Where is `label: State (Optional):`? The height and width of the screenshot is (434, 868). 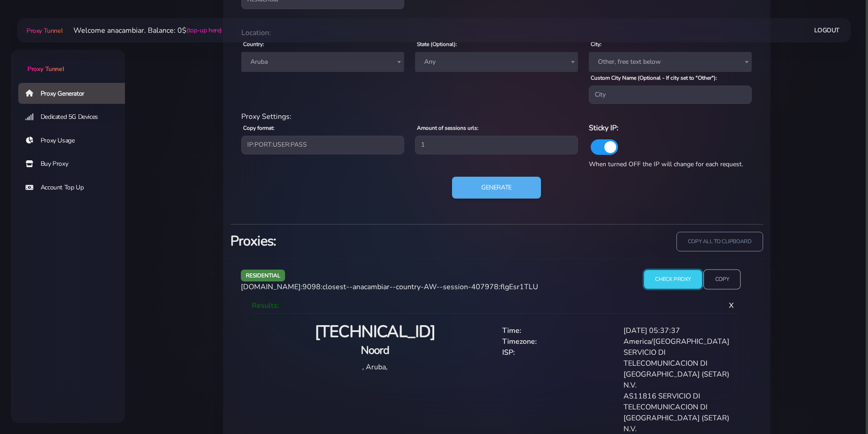
label: State (Optional): is located at coordinates (437, 44).